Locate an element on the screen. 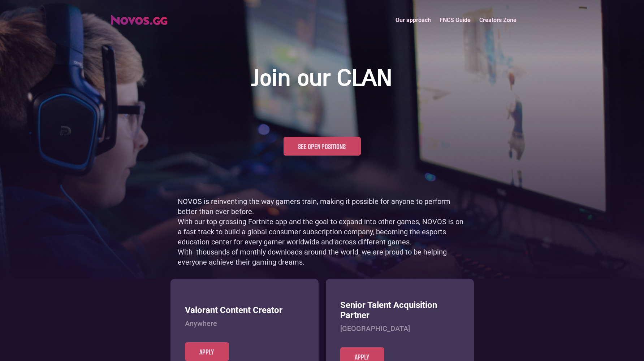 Image resolution: width=644 pixels, height=361 pixels. h4: Anywhere is located at coordinates (245, 323).